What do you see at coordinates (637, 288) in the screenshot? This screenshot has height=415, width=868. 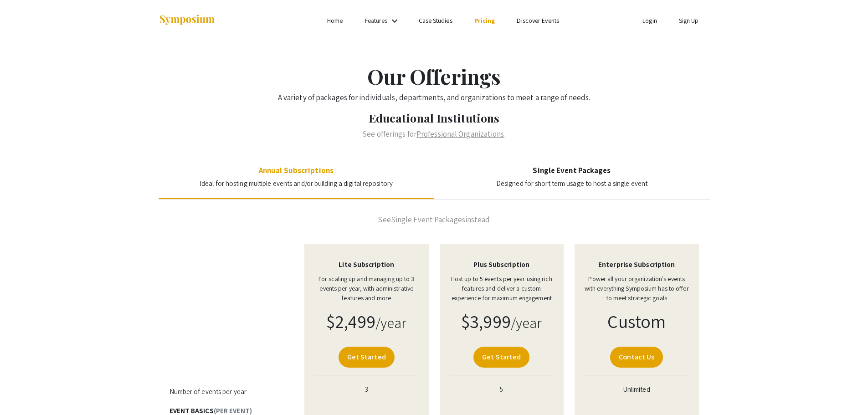 I see `p: Power all your organization's events with everything Symposium has to offer to meet strategic goals` at bounding box center [637, 288].